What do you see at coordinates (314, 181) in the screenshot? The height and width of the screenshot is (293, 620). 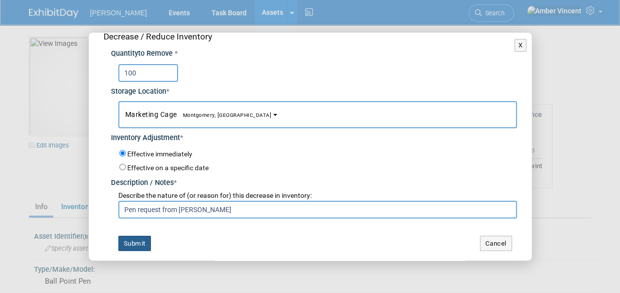 I see `div: Description / Notes` at bounding box center [314, 181].